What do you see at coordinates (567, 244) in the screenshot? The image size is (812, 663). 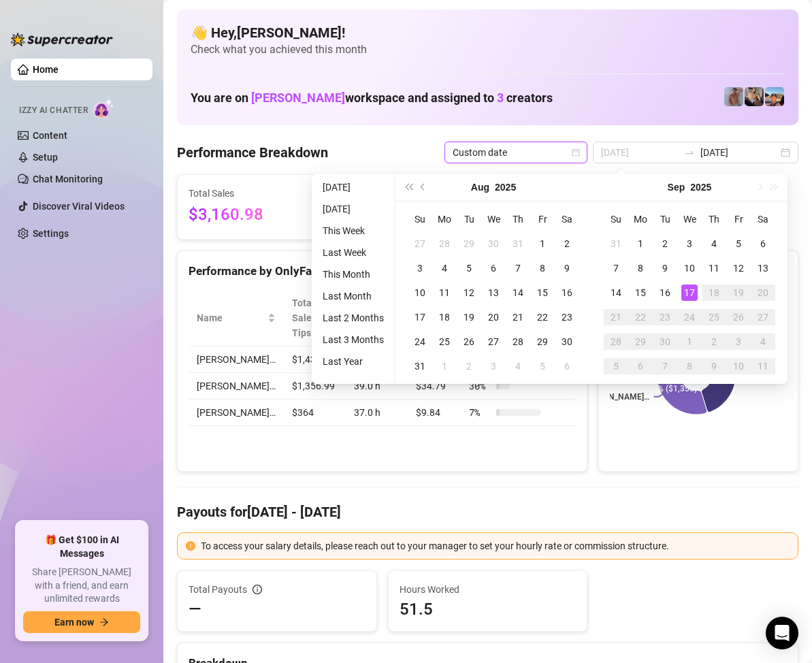 I see `td: 2025-08-02` at bounding box center [567, 244].